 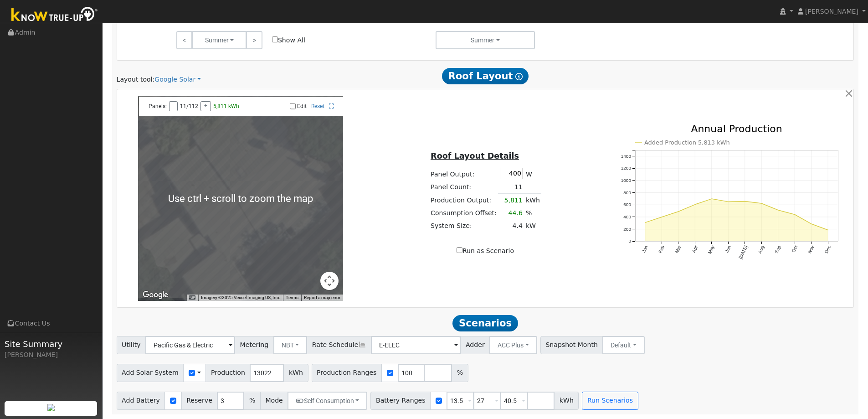 What do you see at coordinates (627, 192) in the screenshot?
I see `text: 800` at bounding box center [627, 192].